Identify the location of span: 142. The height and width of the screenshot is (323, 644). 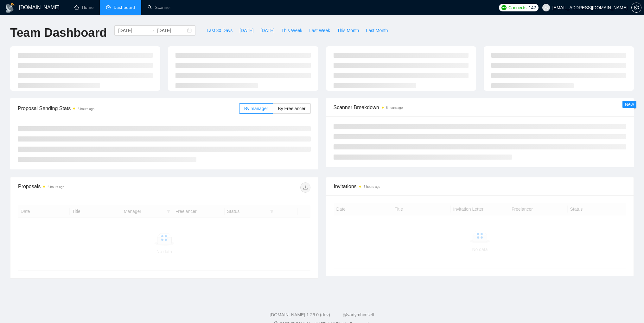
(532, 8).